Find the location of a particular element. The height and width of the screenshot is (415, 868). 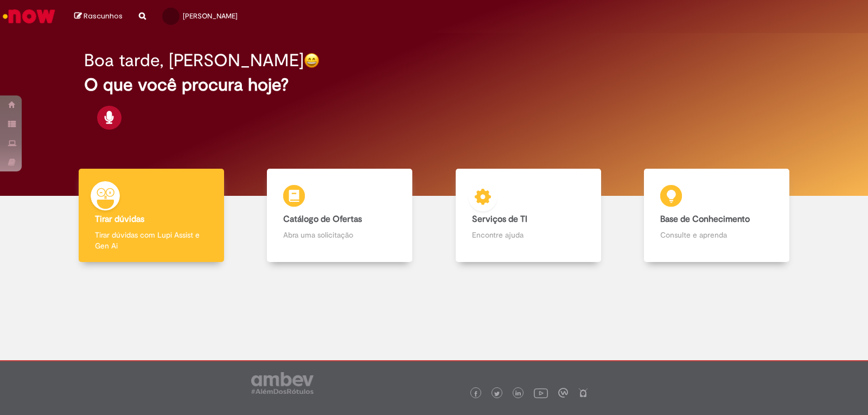

p: Encontre ajuda is located at coordinates (529, 235).